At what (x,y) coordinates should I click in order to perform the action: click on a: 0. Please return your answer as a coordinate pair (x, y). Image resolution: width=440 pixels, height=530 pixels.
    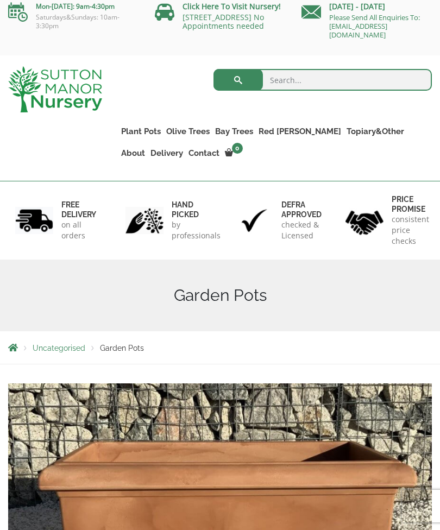
    Looking at the image, I should click on (234, 153).